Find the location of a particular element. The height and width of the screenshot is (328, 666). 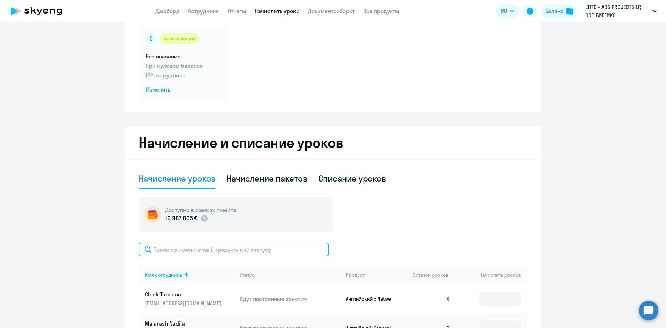

button: LTITC - ADS PROJECTS LP, ООО БИГГИКО is located at coordinates (621, 11).